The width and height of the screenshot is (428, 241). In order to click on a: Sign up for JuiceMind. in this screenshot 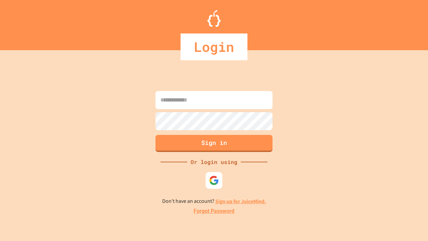, I will do `click(241, 201)`.